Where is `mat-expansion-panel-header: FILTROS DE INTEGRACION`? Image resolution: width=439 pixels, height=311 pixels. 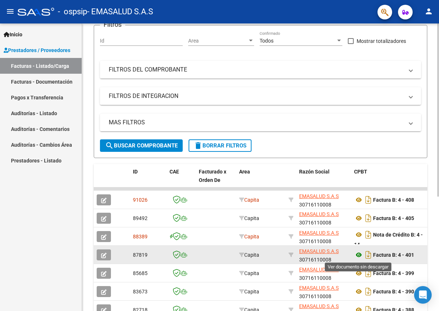
mat-expansion-panel-header: FILTROS DE INTEGRACION is located at coordinates (261, 96).